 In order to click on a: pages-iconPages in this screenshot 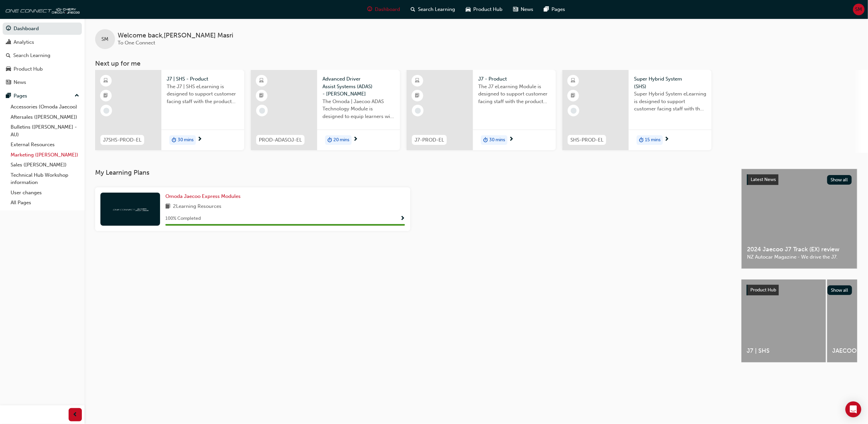, I will do `click(555, 10)`.